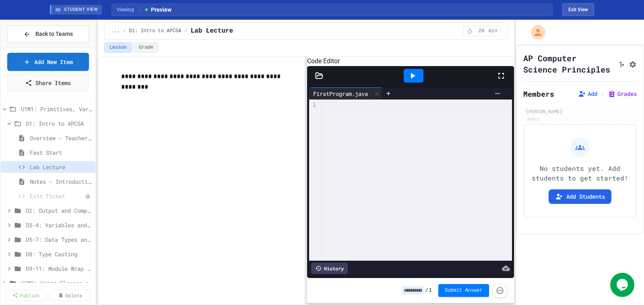  What do you see at coordinates (580, 197) in the screenshot?
I see `button: Add Students` at bounding box center [580, 197].